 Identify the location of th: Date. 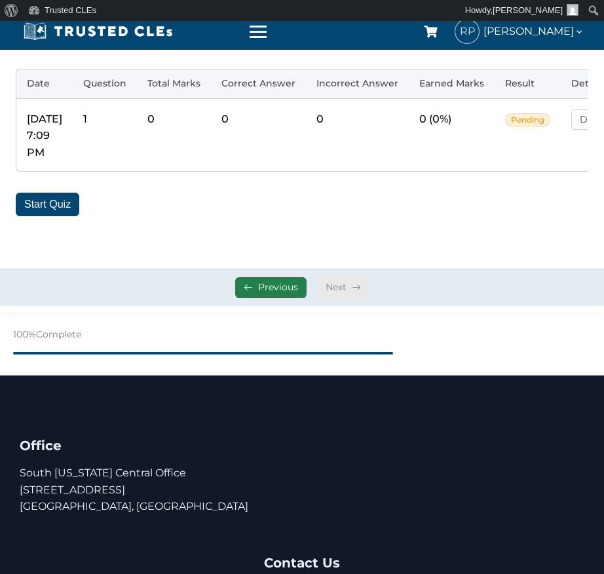
(44, 83).